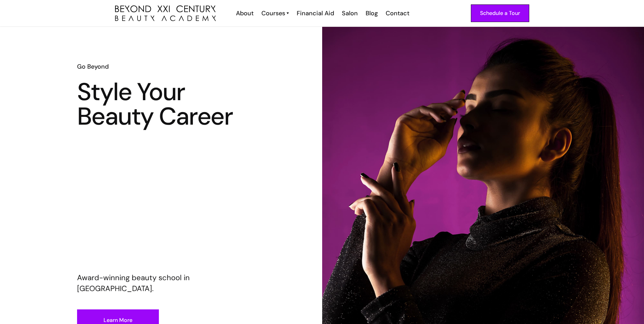  I want to click on a: About, so click(244, 13).